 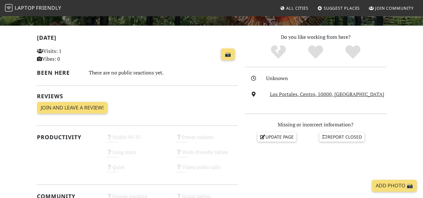 I want to click on div: Quiet, so click(x=137, y=170).